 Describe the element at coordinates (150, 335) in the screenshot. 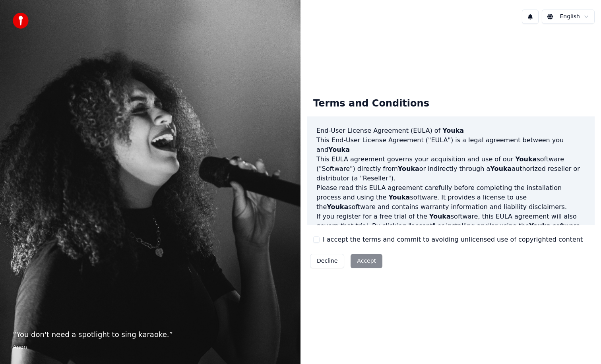

I see `p: “ You don't need a spotlight to sing karaoke. ”` at that location.